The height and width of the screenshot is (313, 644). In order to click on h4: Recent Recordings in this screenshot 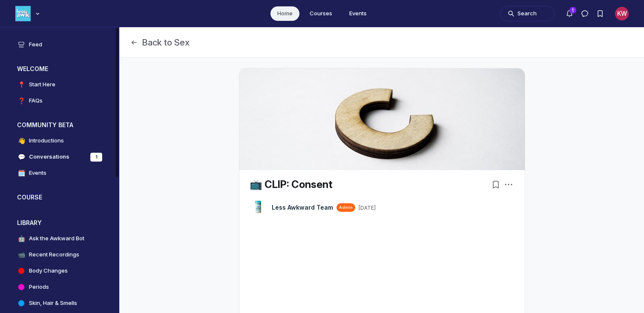, I will do `click(54, 255)`.